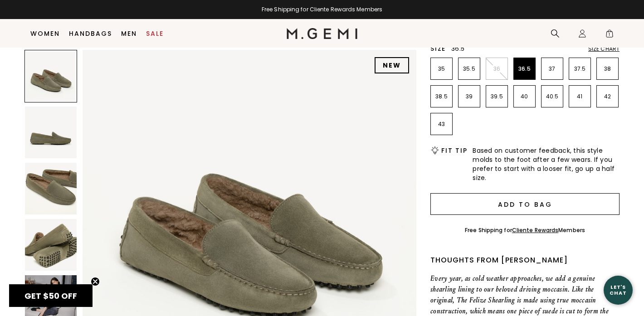 This screenshot has width=644, height=316. I want to click on button: Close teaser, so click(95, 282).